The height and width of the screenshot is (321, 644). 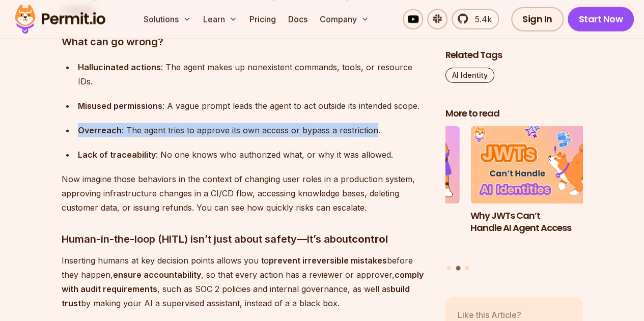 What do you see at coordinates (120, 106) in the screenshot?
I see `strong: Misused permissions` at bounding box center [120, 106].